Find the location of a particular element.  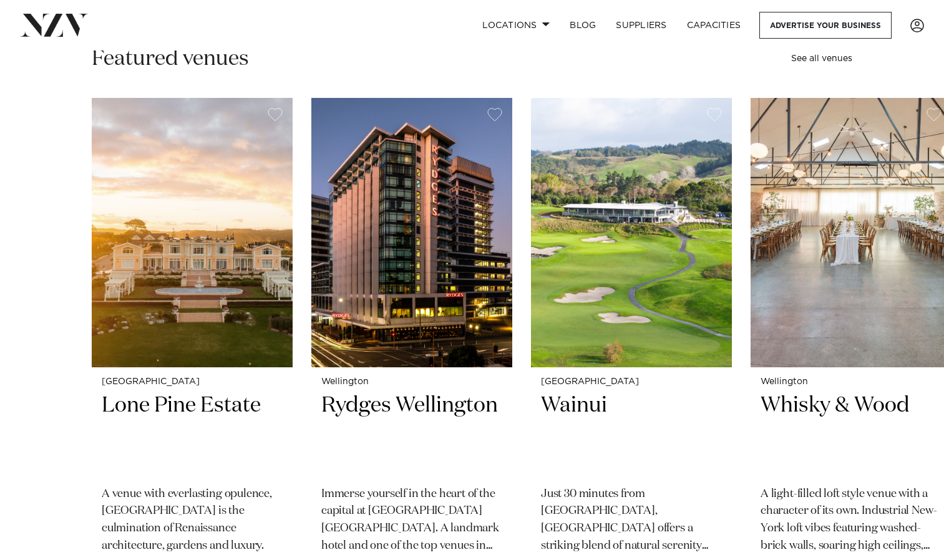

h2: Featured venues is located at coordinates (170, 58).